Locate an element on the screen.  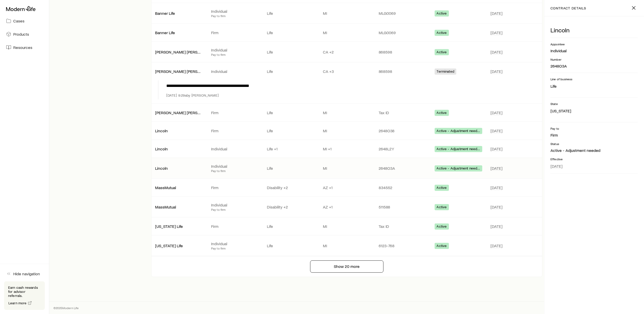
p: Line of business is located at coordinates (594, 79).